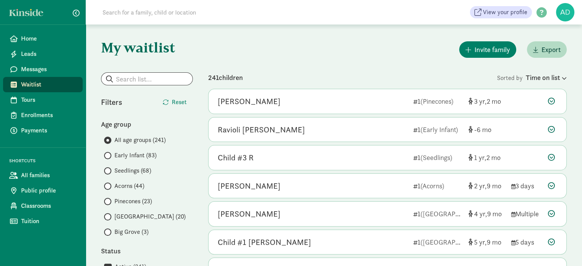 This screenshot has width=582, height=266. What do you see at coordinates (563, 247) in the screenshot?
I see `div: Chat Widget` at bounding box center [563, 247].